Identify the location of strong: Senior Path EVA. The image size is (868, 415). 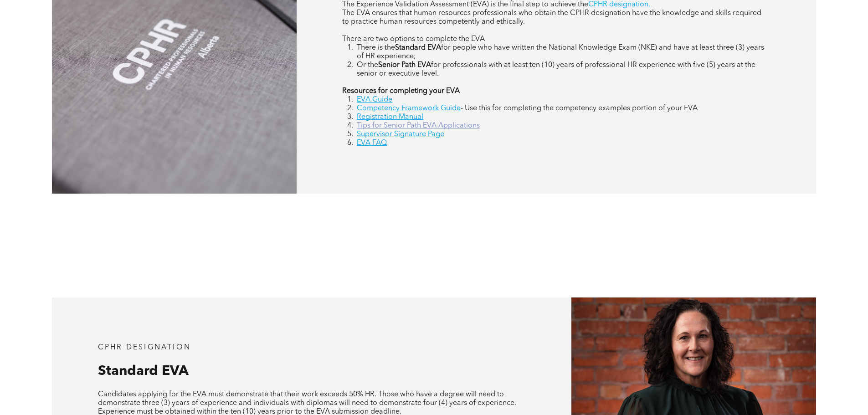
(404, 65).